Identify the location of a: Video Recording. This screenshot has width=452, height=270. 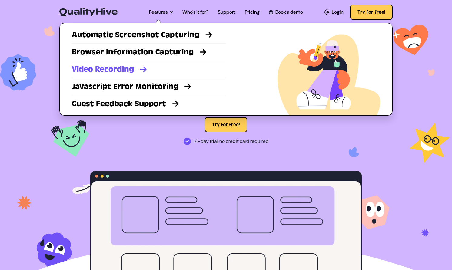
(149, 69).